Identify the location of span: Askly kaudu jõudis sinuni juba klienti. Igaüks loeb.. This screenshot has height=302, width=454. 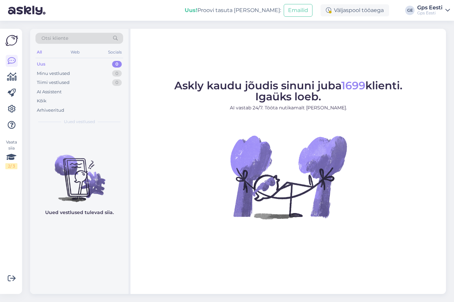
(289, 91).